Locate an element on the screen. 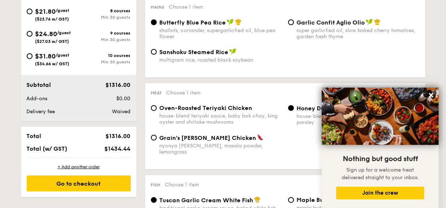 The width and height of the screenshot is (446, 208). span: Oven-Roasted Teriyaki Chicken is located at coordinates (206, 108).